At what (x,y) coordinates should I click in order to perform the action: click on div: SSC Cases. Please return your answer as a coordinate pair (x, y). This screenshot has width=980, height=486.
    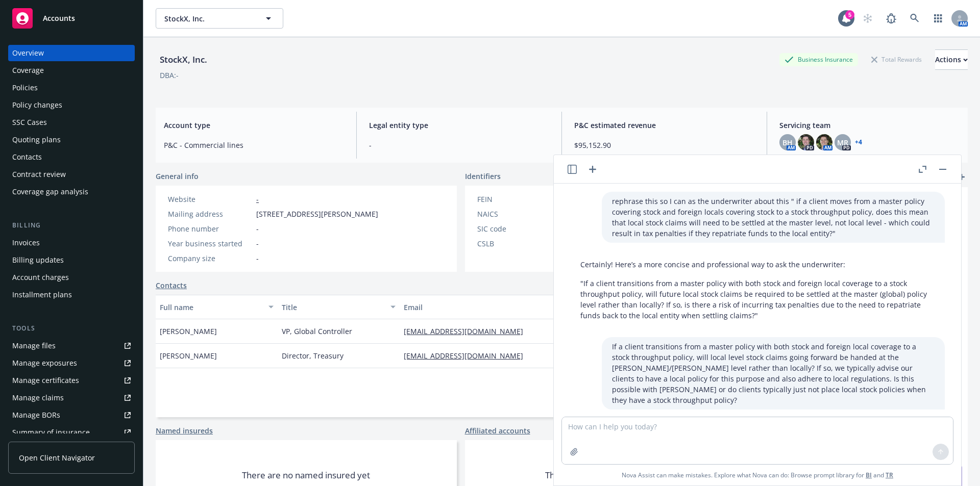
    Looking at the image, I should click on (29, 123).